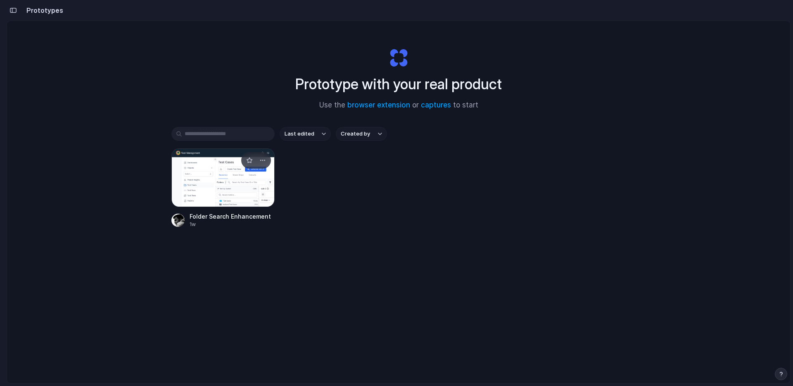 The width and height of the screenshot is (793, 386). I want to click on div: 1w, so click(230, 224).